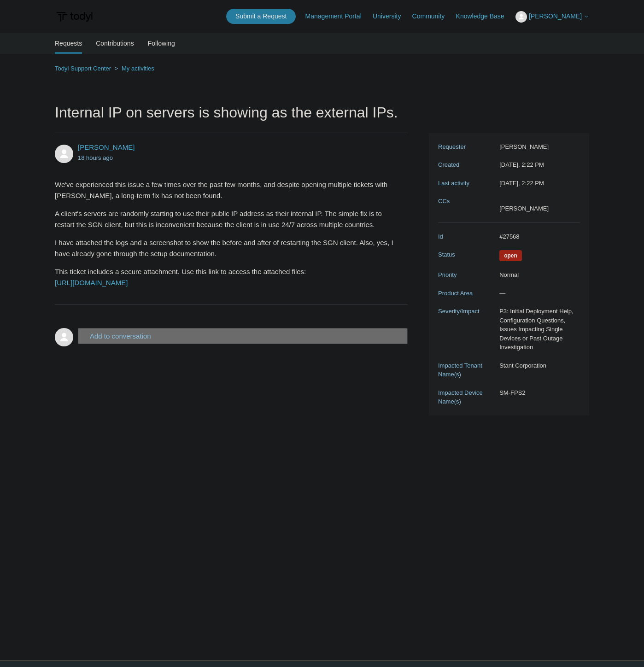 This screenshot has height=667, width=644. I want to click on dd: Normal, so click(537, 275).